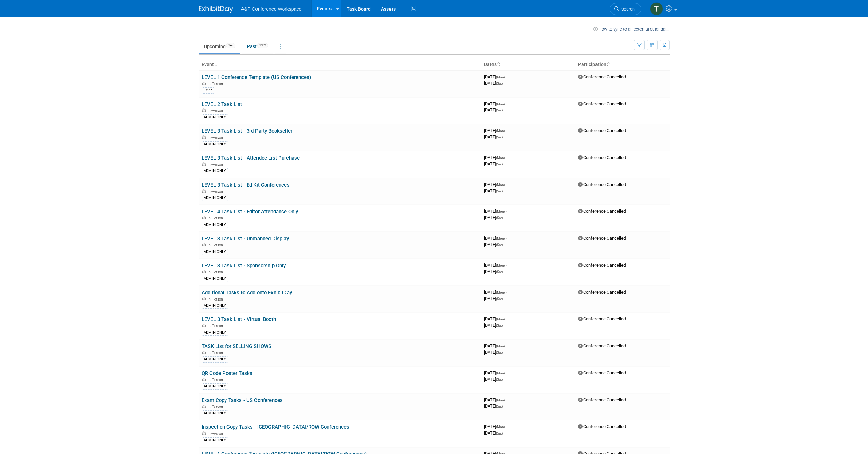 The width and height of the screenshot is (868, 454). What do you see at coordinates (250, 158) in the screenshot?
I see `a: LEVEL 3 Task List - Attendee List Purchase` at bounding box center [250, 158].